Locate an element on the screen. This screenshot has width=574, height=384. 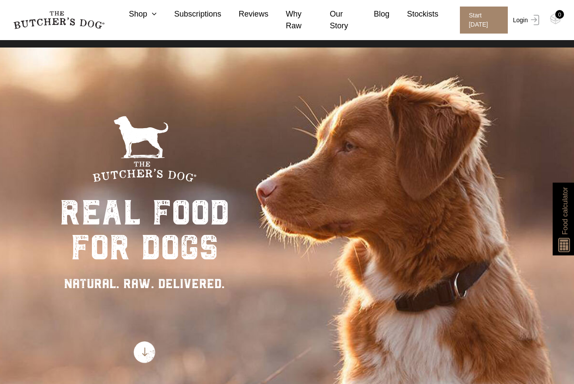
img: TBD_Cart-Empty.png is located at coordinates (556, 19).